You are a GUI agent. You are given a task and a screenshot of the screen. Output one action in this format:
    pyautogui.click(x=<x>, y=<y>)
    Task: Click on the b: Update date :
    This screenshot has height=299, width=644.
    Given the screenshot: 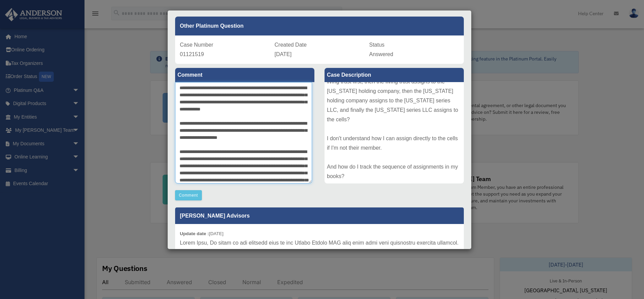 What is the action you would take?
    pyautogui.click(x=195, y=234)
    